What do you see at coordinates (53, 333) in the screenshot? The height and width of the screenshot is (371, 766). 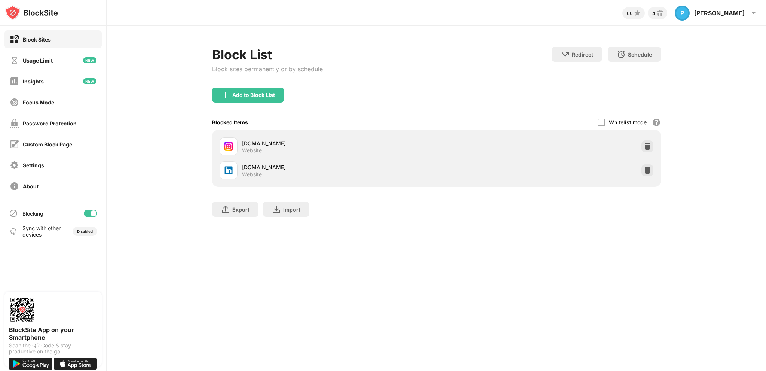 I see `div: BlockSite App on your Smartphone` at bounding box center [53, 333].